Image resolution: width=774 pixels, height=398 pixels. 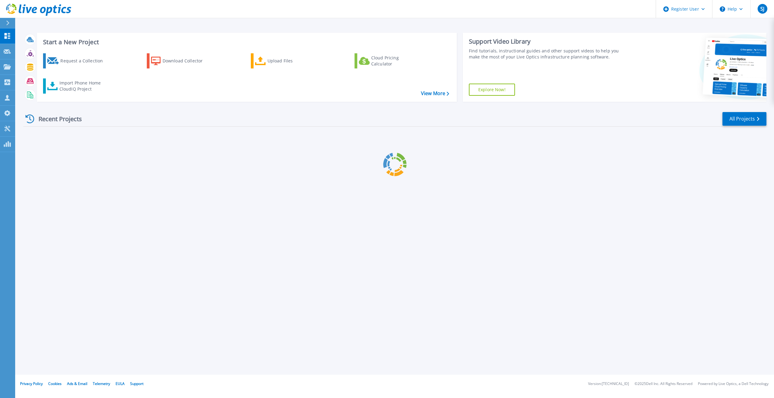 What do you see at coordinates (120, 384) in the screenshot?
I see `a: EULA` at bounding box center [120, 384].